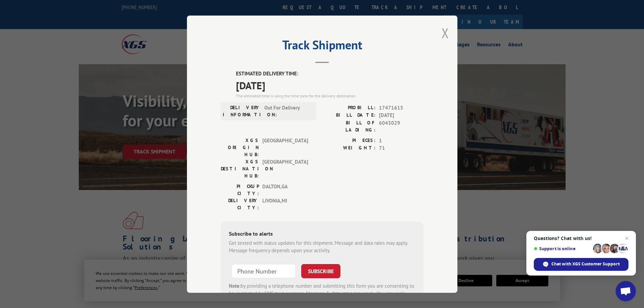 Image resolution: width=644 pixels, height=308 pixels. What do you see at coordinates (401, 140) in the screenshot?
I see `span: 1` at bounding box center [401, 140].